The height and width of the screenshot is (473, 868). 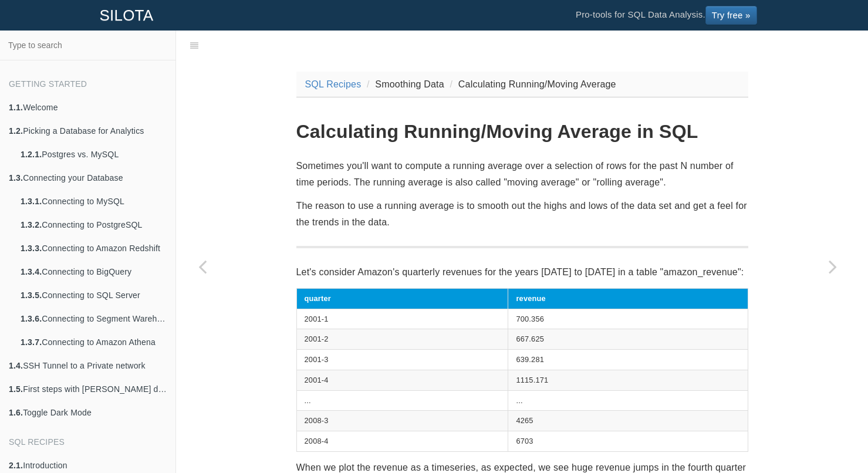 I want to click on b: 1.5., so click(x=16, y=389).